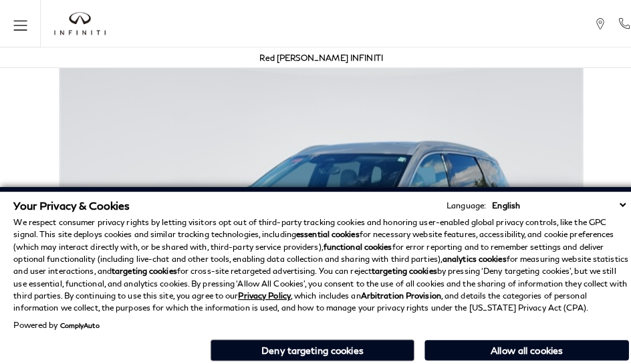 This screenshot has width=631, height=364. I want to click on u: Privacy Policy, so click(260, 290).